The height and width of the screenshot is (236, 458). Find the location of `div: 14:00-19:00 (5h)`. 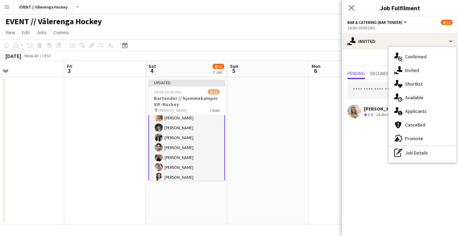

div: 14:00-19:00 (5h) is located at coordinates (400, 28).